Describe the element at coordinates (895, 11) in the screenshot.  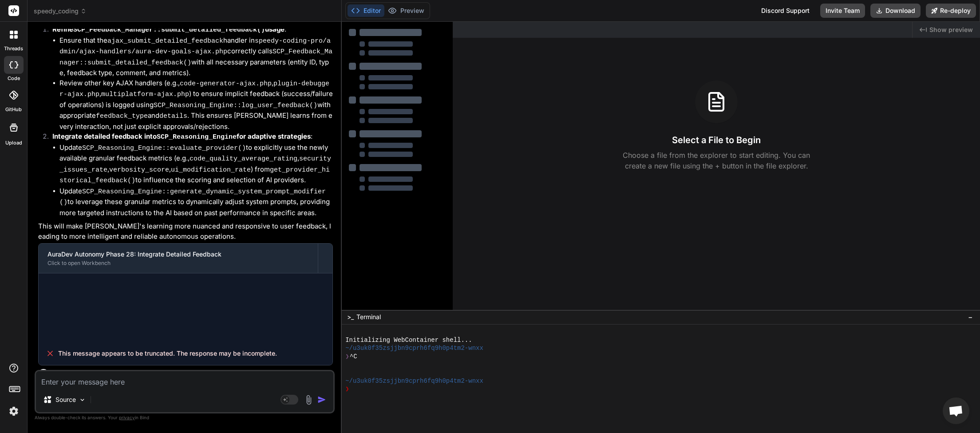
I see `button: Download` at that location.